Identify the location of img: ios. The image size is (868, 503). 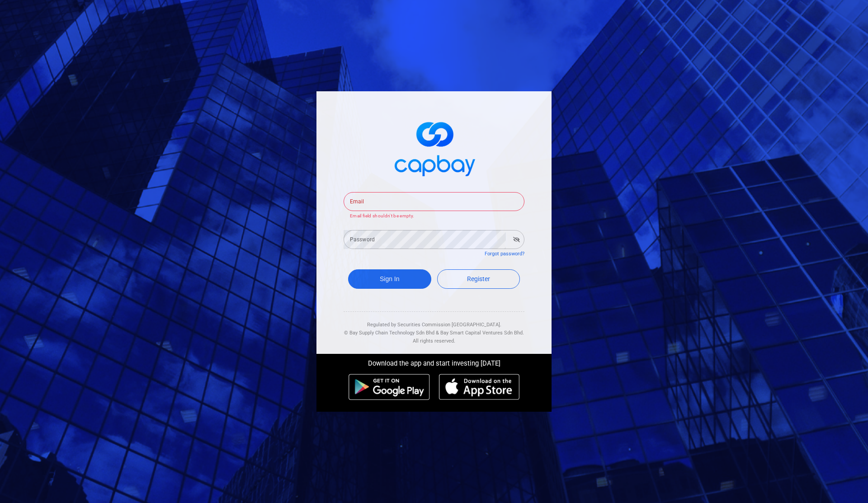
(479, 387).